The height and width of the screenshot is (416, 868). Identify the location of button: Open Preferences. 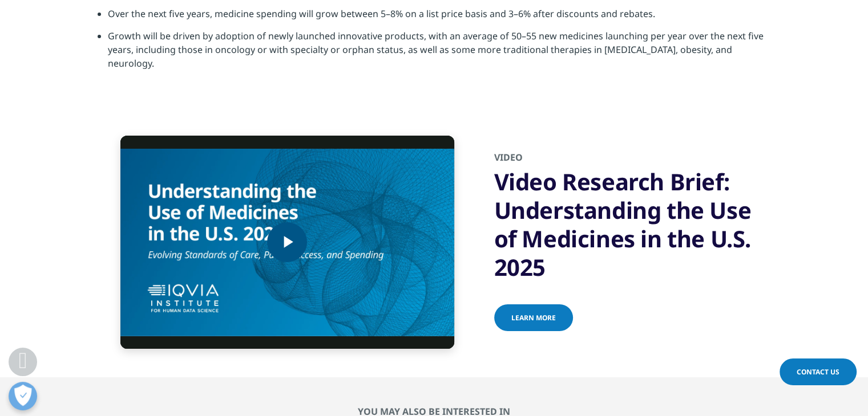
(23, 396).